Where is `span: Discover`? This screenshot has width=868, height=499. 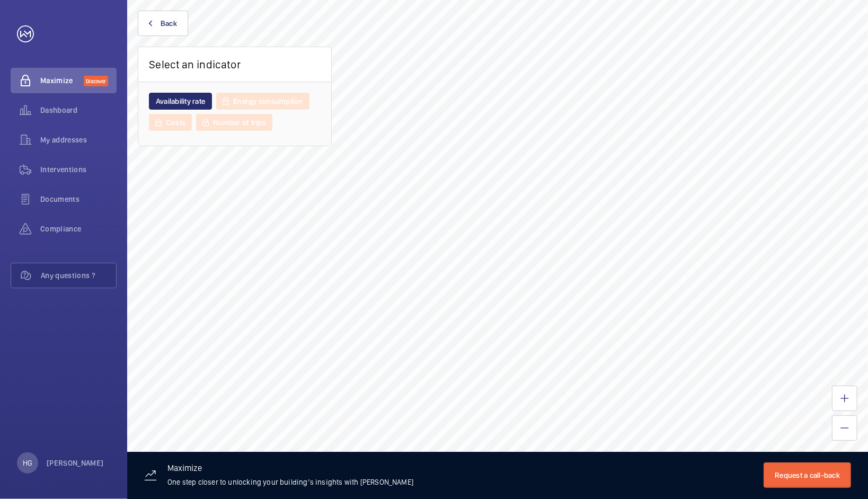 span: Discover is located at coordinates (96, 81).